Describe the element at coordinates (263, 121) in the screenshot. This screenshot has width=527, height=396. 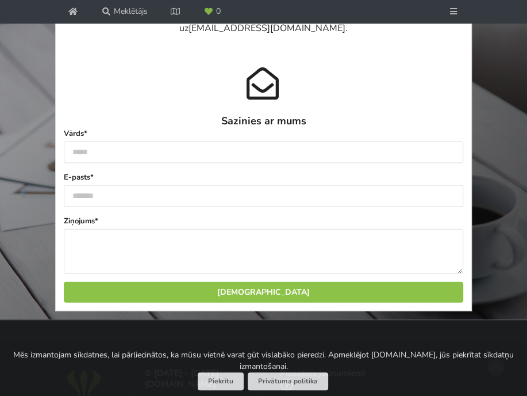
I see `h3: Sazinies ar mums` at that location.